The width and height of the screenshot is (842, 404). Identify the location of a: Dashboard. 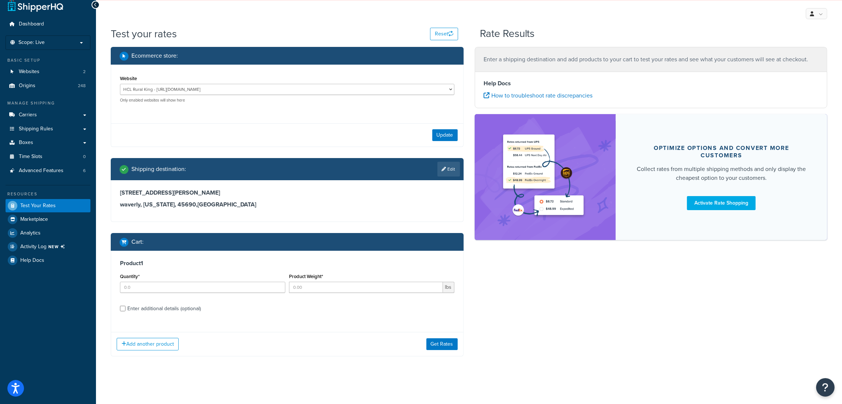
(48, 24).